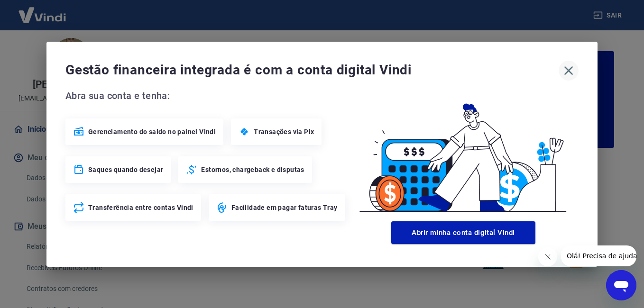  What do you see at coordinates (312, 70) in the screenshot?
I see `span: Gestão financeira integrada é com a conta digital Vindi` at bounding box center [312, 70].